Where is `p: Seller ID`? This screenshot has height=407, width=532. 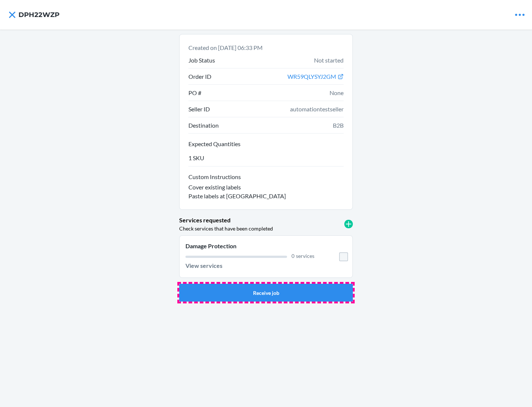
p: Seller ID is located at coordinates (199, 109).